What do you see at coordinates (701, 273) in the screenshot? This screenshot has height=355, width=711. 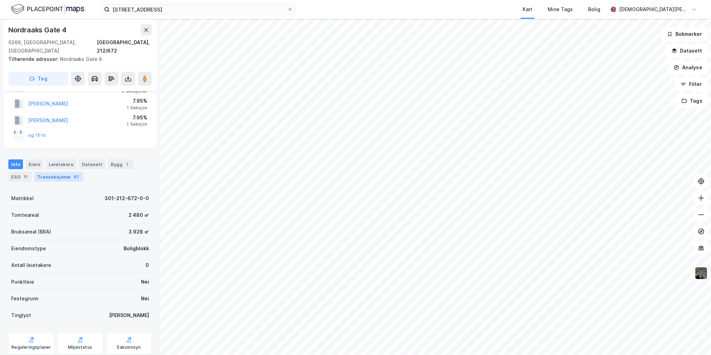 I see `img: 9k=` at bounding box center [701, 273].